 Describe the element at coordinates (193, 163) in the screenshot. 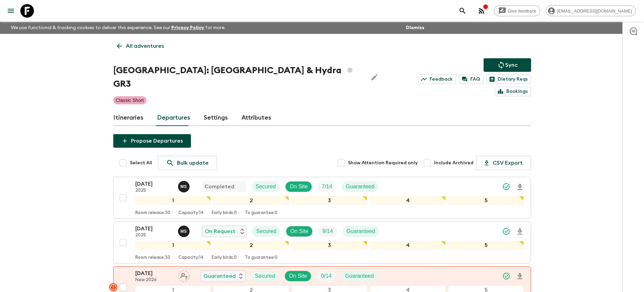

I see `p: Bulk update` at that location.